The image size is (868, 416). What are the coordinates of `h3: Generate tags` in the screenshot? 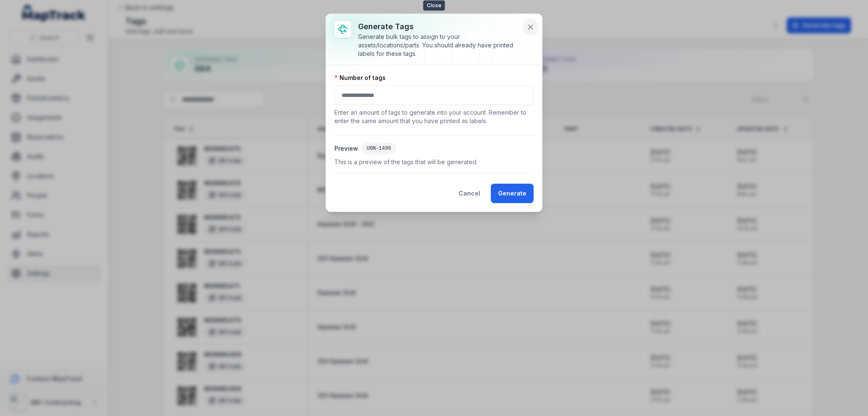 It's located at (439, 26).